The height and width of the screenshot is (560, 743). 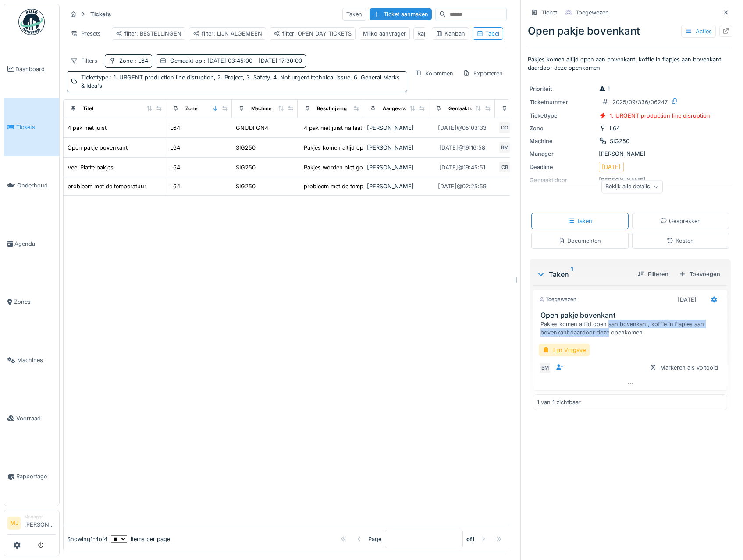 I want to click on div: Page, so click(x=375, y=539).